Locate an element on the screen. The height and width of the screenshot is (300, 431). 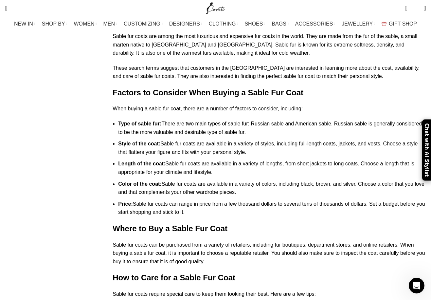
a: GIFT SHOP is located at coordinates (399, 24).